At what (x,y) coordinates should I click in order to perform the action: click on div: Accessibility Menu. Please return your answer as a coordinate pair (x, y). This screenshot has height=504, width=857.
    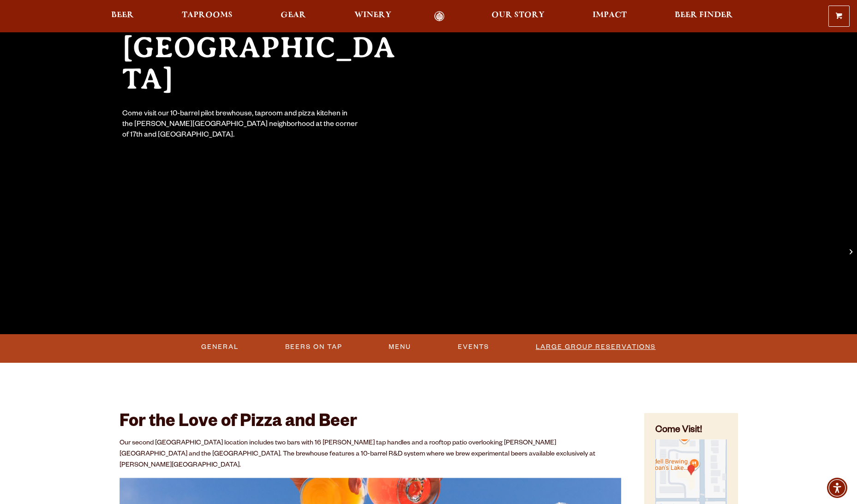
    Looking at the image, I should click on (837, 487).